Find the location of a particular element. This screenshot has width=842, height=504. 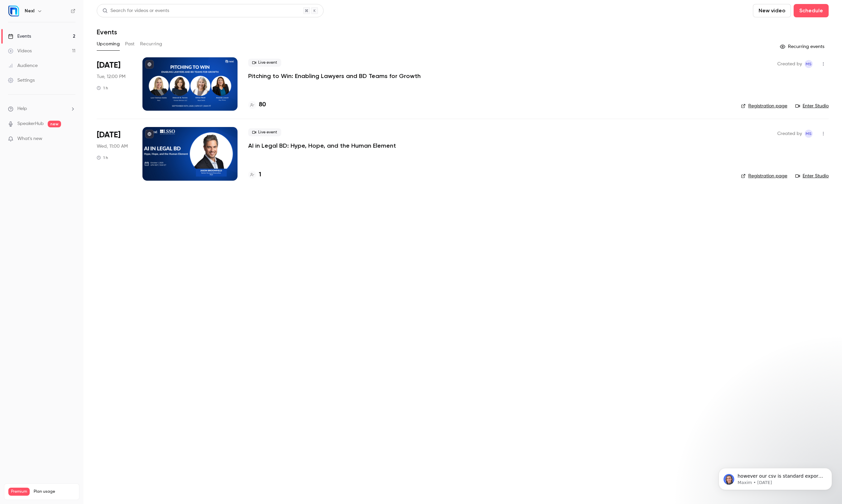

span: new is located at coordinates (55, 124).